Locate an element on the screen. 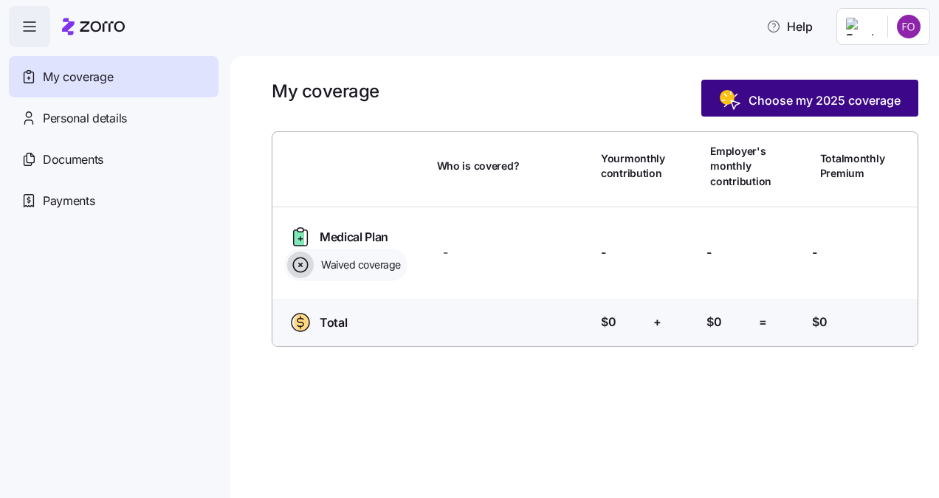 The width and height of the screenshot is (939, 498). button: Help is located at coordinates (789, 27).